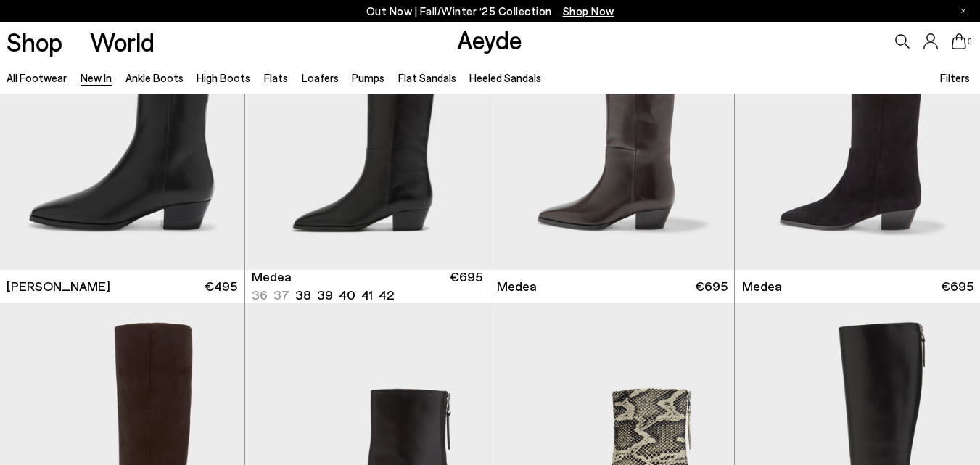 This screenshot has height=465, width=980. Describe the element at coordinates (970, 41) in the screenshot. I see `span: 0` at that location.